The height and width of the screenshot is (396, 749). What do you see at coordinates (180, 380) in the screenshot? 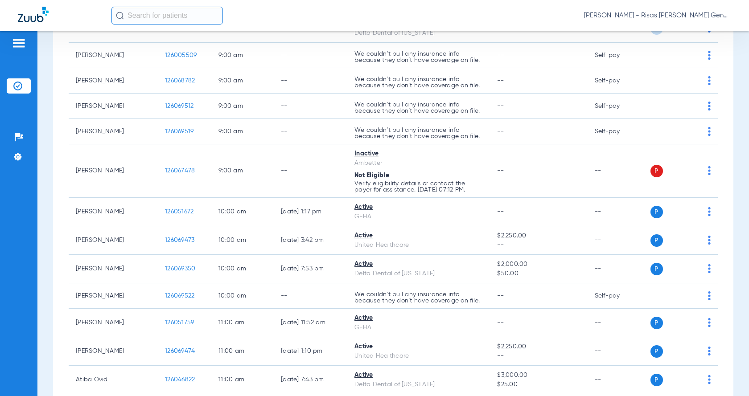
I see `span: 126046822` at bounding box center [180, 380].